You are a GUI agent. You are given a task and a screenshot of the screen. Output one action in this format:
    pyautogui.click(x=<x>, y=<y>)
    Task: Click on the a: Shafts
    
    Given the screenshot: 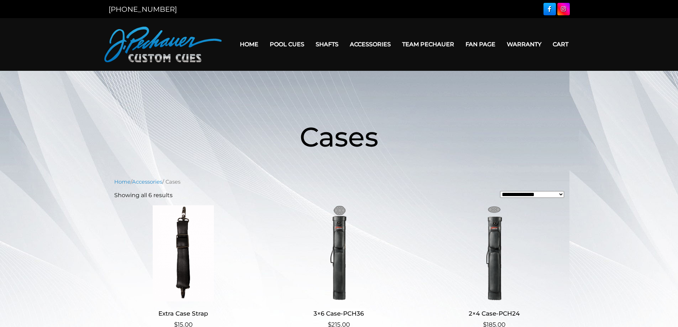 What is the action you would take?
    pyautogui.click(x=327, y=44)
    